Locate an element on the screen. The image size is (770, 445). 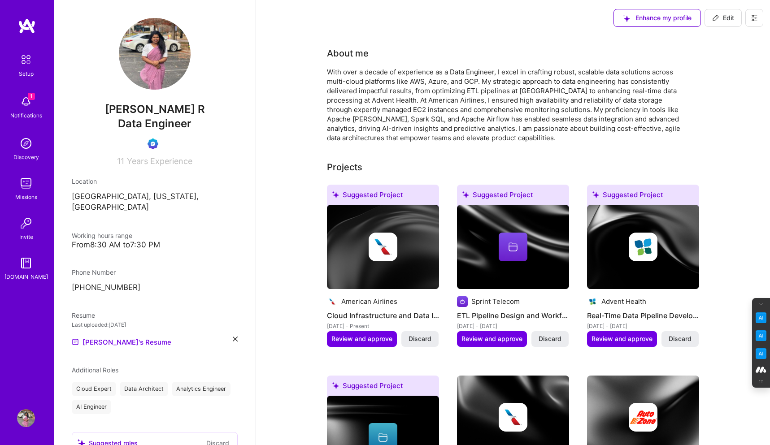
div: About me is located at coordinates (347, 53).